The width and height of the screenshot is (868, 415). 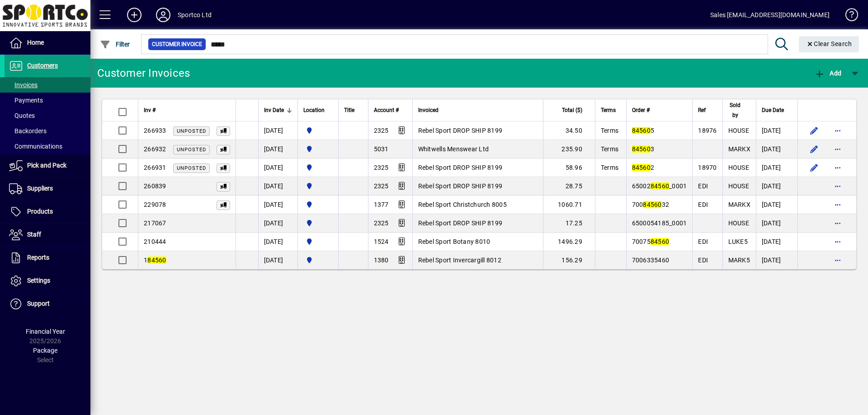 I want to click on span: Financial Year, so click(x=45, y=331).